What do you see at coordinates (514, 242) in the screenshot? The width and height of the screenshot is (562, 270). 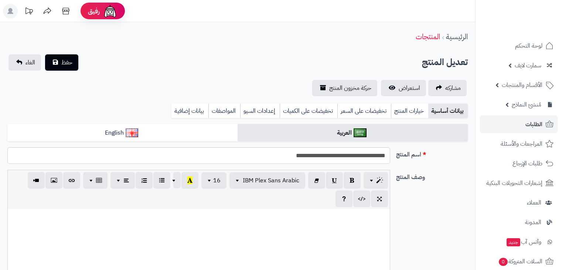 I see `span: جديد` at bounding box center [514, 242].